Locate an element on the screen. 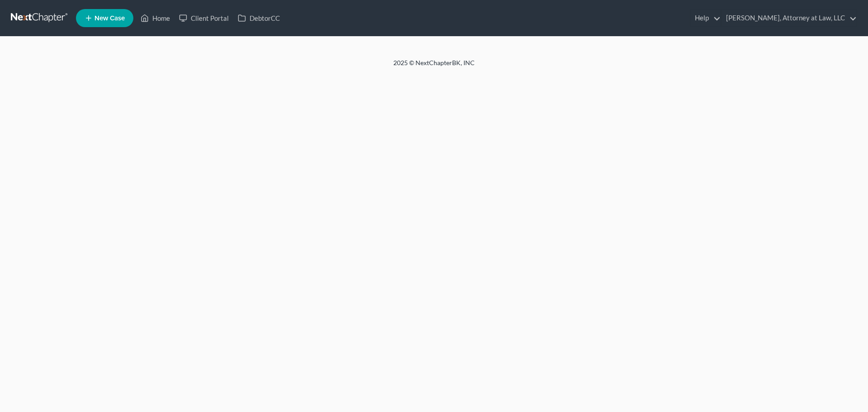 Image resolution: width=868 pixels, height=412 pixels. div: 2025 © NextChapterBK, INC is located at coordinates (434, 67).